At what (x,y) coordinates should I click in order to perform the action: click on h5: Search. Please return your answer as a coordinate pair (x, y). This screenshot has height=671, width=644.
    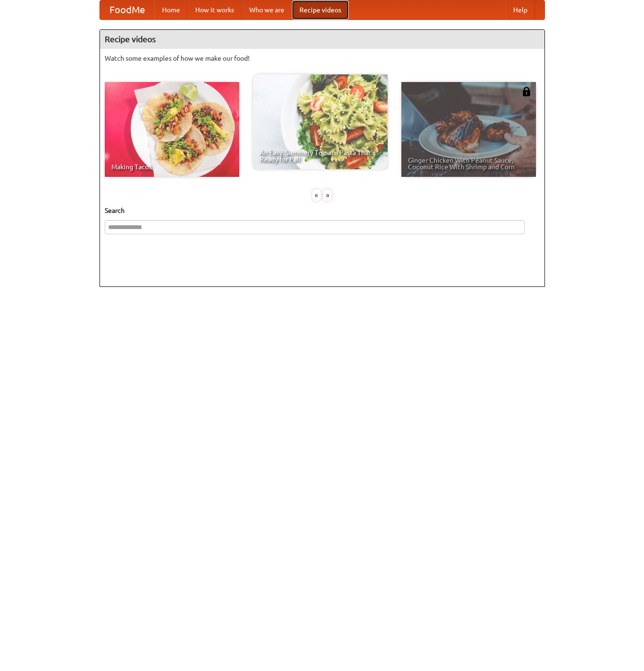
    Looking at the image, I should click on (322, 210).